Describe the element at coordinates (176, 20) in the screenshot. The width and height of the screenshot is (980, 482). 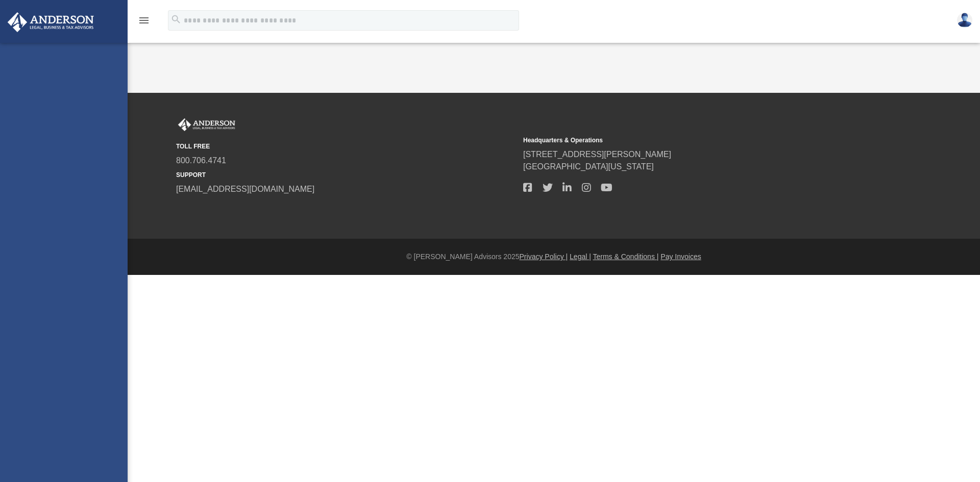
I see `i: search` at that location.